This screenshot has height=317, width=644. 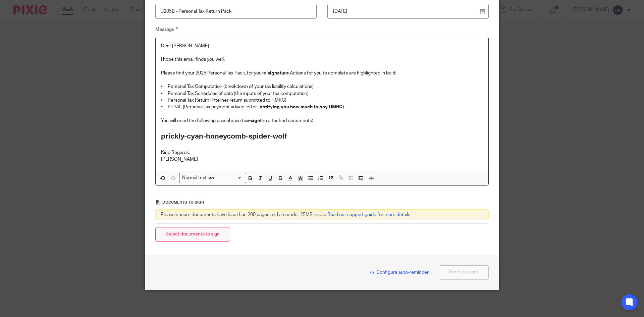 I want to click on span: Configure auto-reminder, so click(x=399, y=272).